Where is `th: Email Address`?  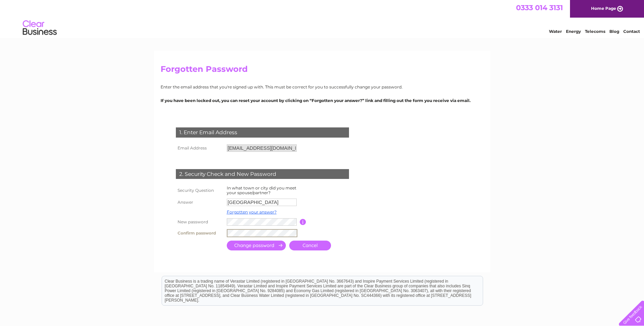 th: Email Address is located at coordinates (199, 148).